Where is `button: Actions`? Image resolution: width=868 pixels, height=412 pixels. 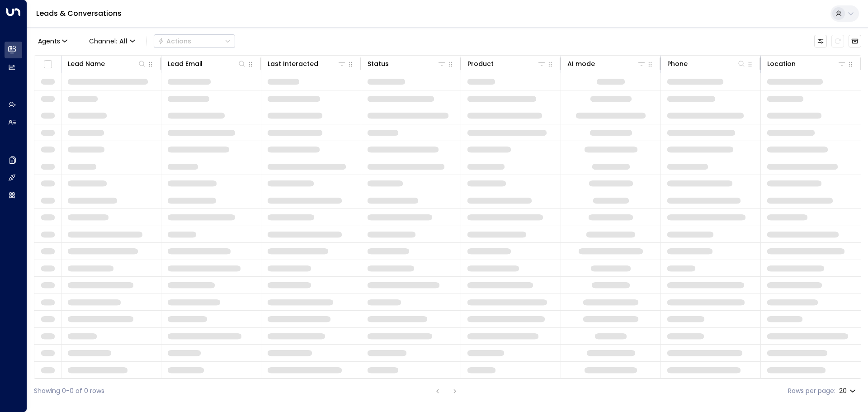
button: Actions is located at coordinates (194, 42).